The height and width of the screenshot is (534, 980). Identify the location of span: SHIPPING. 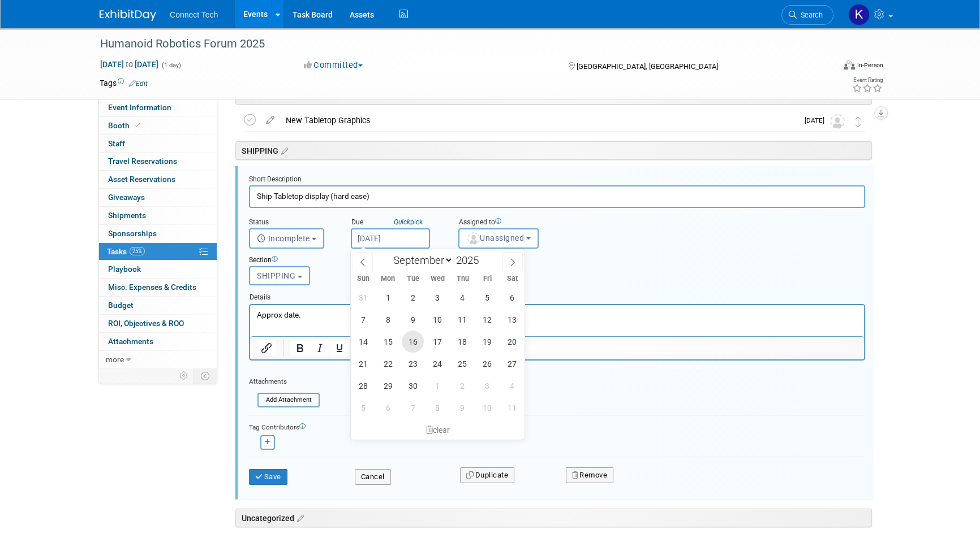
(276, 276).